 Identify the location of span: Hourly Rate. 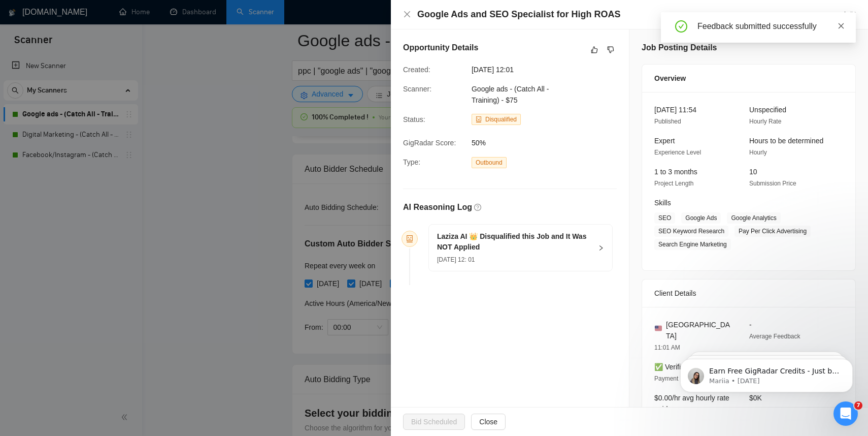
(765, 121).